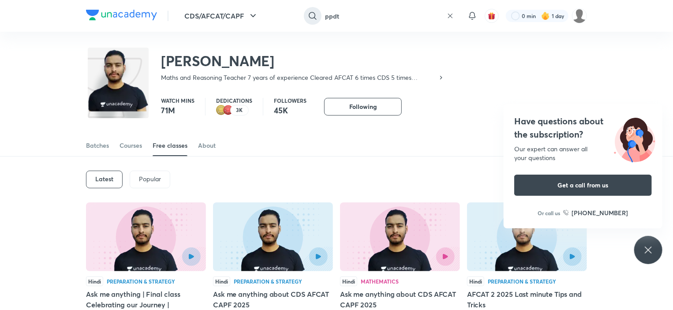 The width and height of the screenshot is (673, 310). I want to click on img: Harsh Ojha, so click(580, 16).